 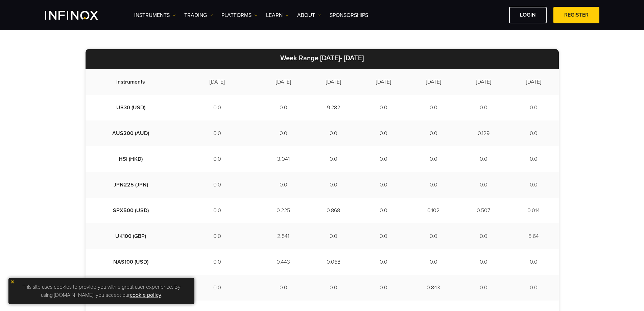 What do you see at coordinates (199, 15) in the screenshot?
I see `a: TRADING` at bounding box center [199, 15].